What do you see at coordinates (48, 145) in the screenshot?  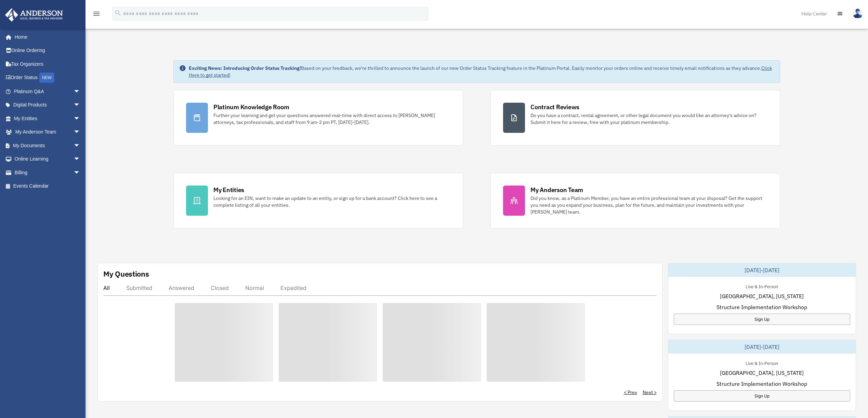 I see `a: My Documentsarrow_drop_down` at bounding box center [48, 145].